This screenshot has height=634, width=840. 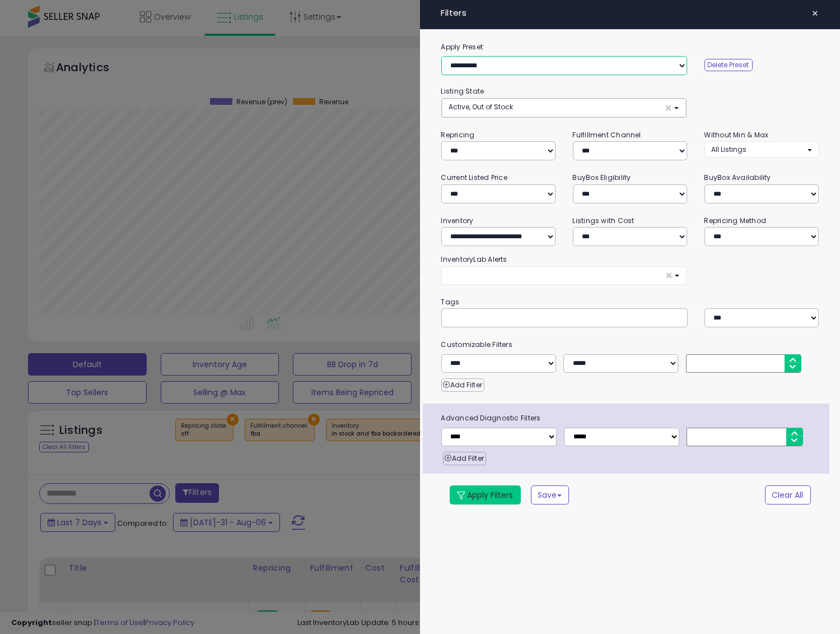 What do you see at coordinates (475, 259) in the screenshot?
I see `small: InventoryLab Alerts` at bounding box center [475, 259].